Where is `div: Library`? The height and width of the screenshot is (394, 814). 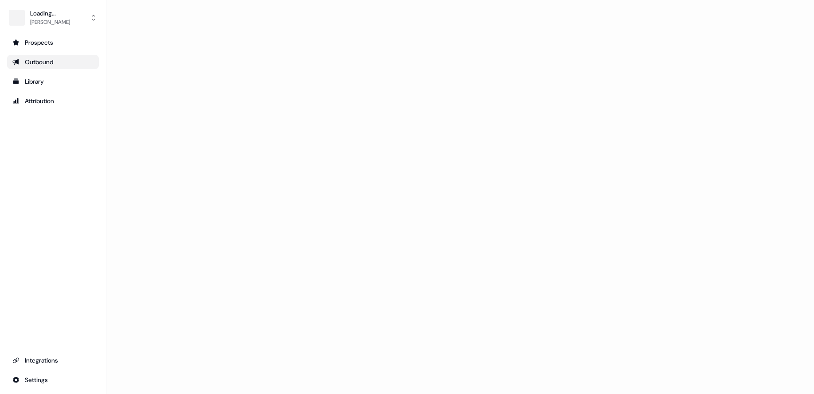 div: Library is located at coordinates (53, 82).